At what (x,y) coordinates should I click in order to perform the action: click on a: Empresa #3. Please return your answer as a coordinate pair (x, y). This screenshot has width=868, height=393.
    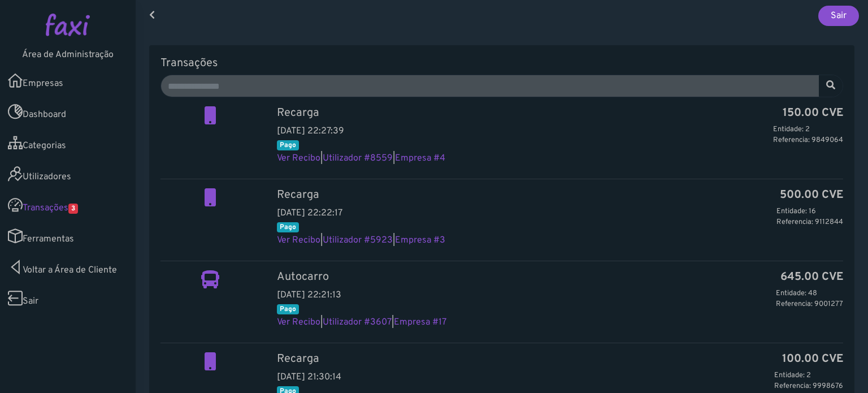
    Looking at the image, I should click on (420, 240).